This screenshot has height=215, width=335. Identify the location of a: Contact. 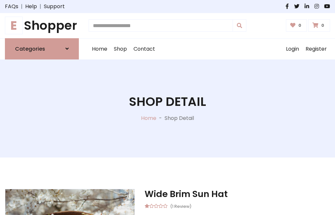
(144, 49).